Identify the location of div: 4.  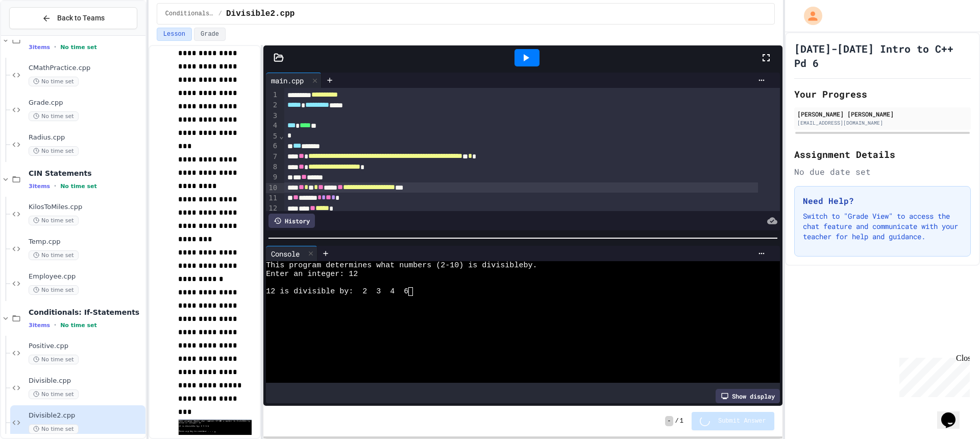
(272, 125).